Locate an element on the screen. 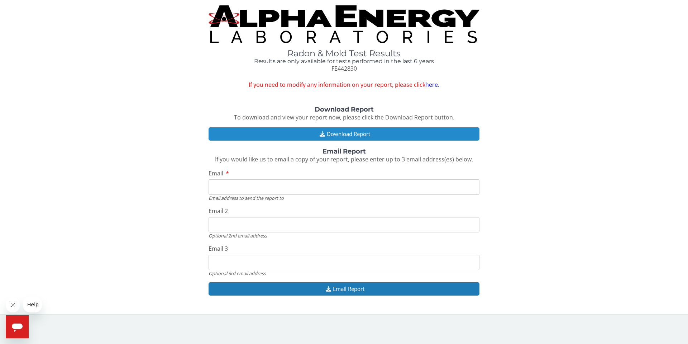 This screenshot has height=344, width=688. img: TightCrop.jpg is located at coordinates (344, 24).